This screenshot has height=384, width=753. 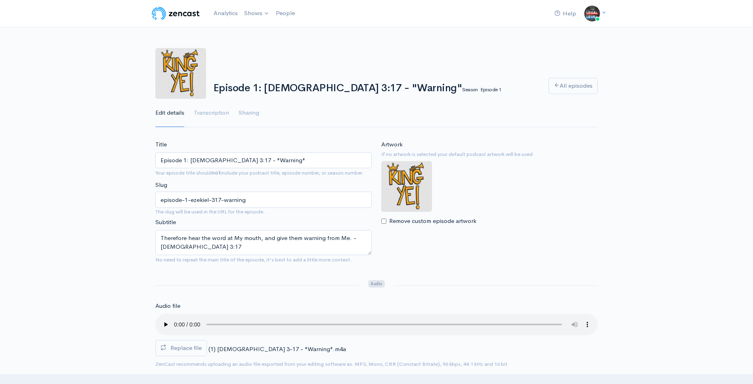 I want to click on small: ZenCast recommends uploading an audio file exported from your editing software as: MP3, Mono, CBR..., so click(x=331, y=363).